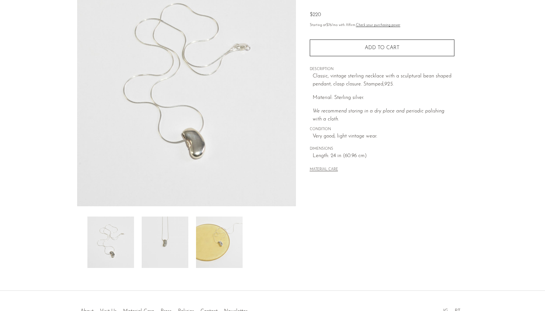  Describe the element at coordinates (382, 48) in the screenshot. I see `button: Add to cart` at that location.